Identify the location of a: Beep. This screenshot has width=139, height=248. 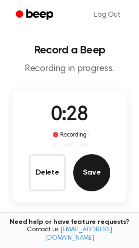
(35, 15).